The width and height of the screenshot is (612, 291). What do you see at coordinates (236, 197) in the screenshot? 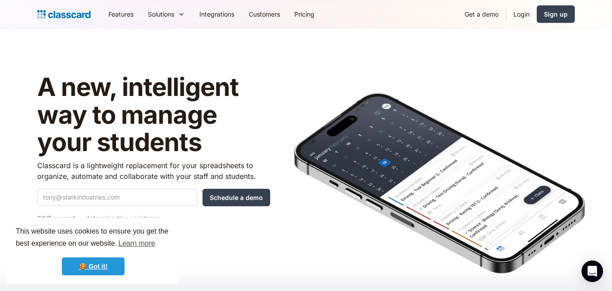
I see `input: Schedule a demo` at bounding box center [236, 197].